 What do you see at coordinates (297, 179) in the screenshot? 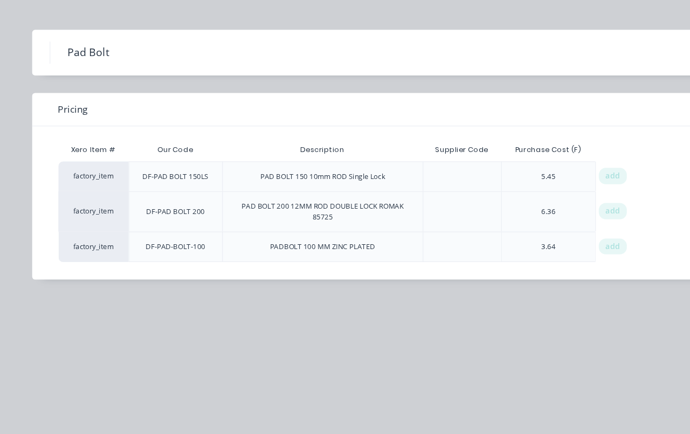
I see `div: PAD BOLT 150 10mm ROD Single Lock` at bounding box center [297, 179].